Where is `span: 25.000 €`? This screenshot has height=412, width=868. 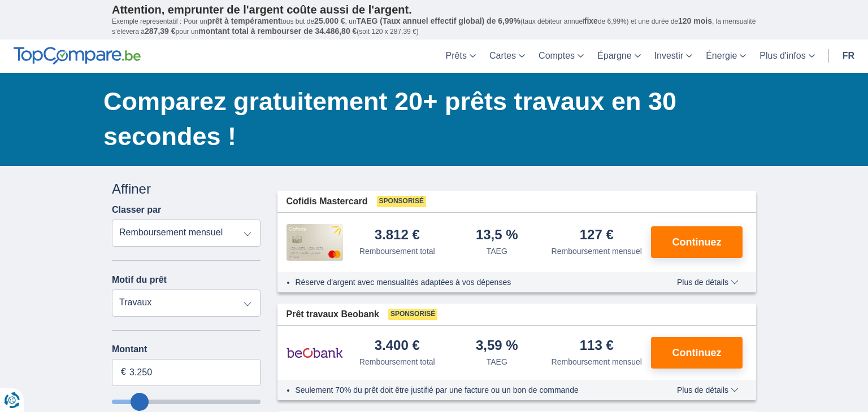
span: 25.000 € is located at coordinates (329, 21).